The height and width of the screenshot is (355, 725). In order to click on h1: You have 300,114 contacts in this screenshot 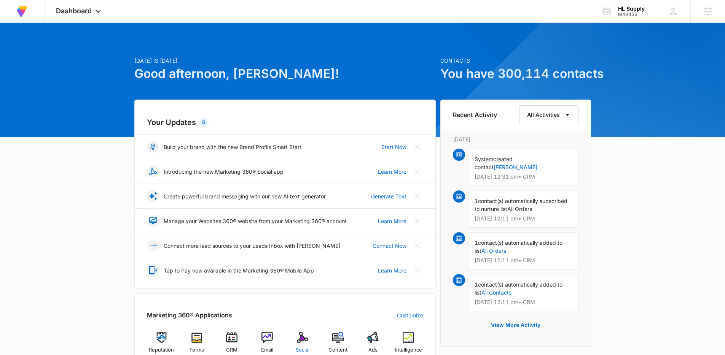, I will do `click(515, 74)`.